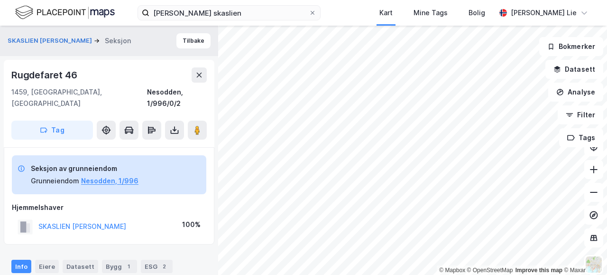 This screenshot has height=275, width=607. I want to click on button: Tags, so click(581, 138).